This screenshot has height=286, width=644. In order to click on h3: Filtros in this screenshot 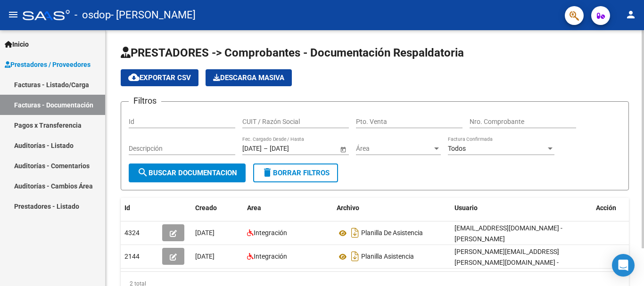, I will do `click(145, 101)`.